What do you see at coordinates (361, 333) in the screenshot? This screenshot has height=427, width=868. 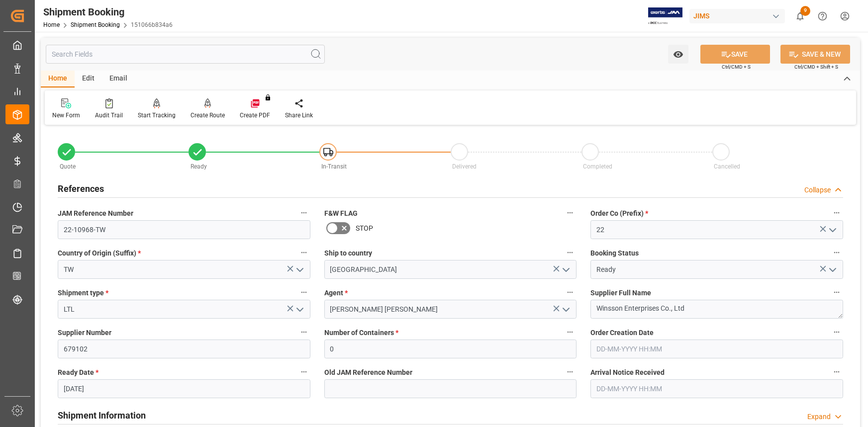 I see `span: Number of Containers` at bounding box center [361, 333].